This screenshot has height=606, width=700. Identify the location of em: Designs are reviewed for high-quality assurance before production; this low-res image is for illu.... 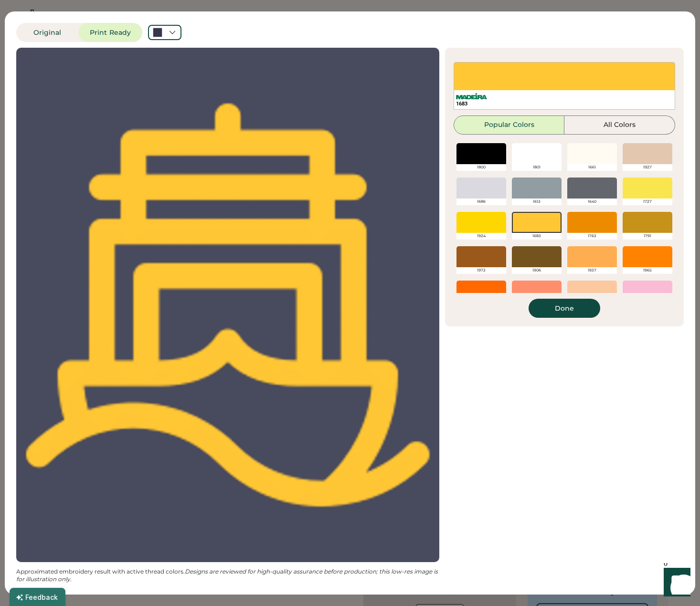
(228, 575).